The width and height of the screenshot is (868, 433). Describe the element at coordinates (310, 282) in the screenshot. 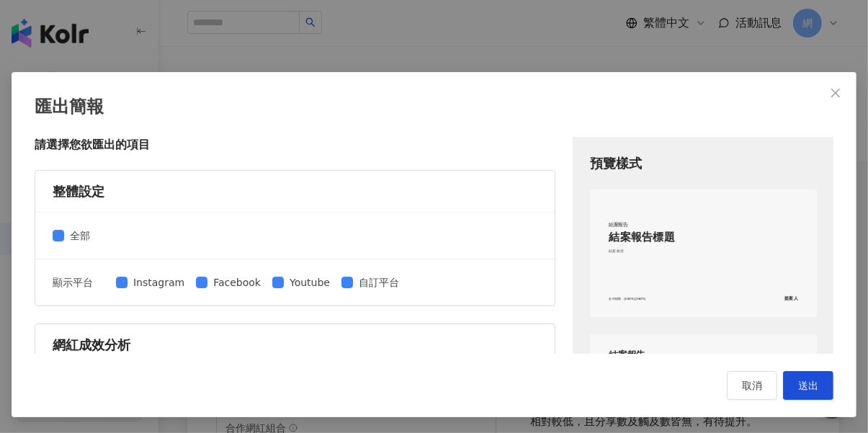

I see `span: Youtube` at that location.